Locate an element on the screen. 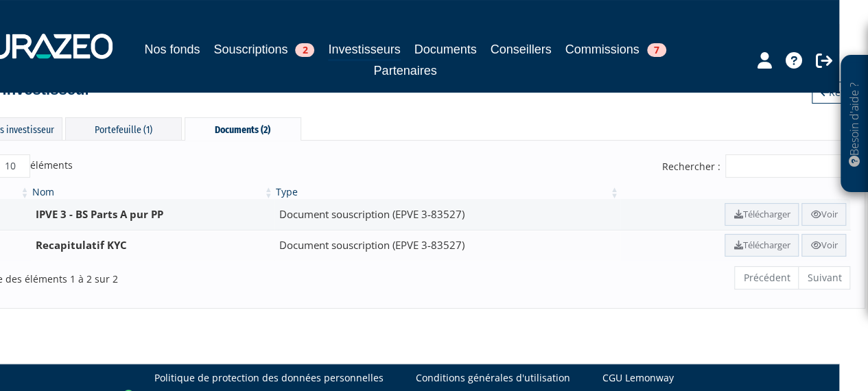 This screenshot has height=391, width=868. b: Recapitulatif KYC is located at coordinates (80, 245).